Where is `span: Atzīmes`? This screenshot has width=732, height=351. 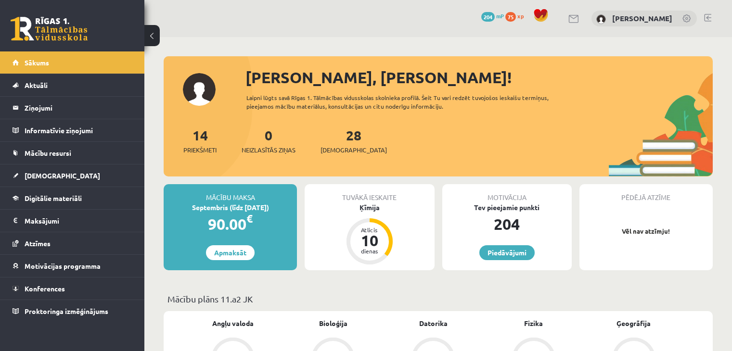
span: Atzīmes is located at coordinates (38, 243).